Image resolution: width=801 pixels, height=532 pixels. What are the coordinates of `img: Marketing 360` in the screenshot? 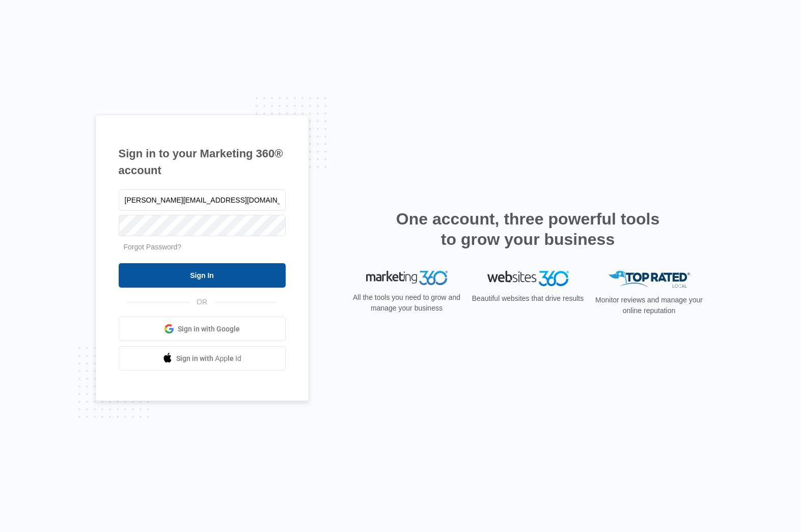 It's located at (407, 278).